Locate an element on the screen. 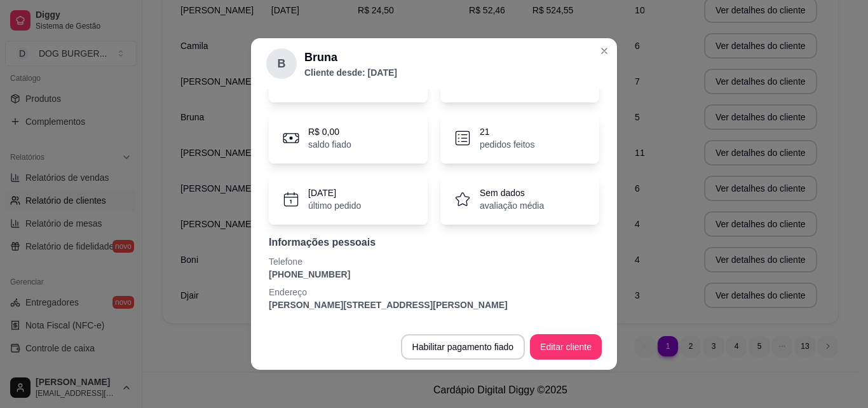 This screenshot has width=868, height=408. button: Editar cliente is located at coordinates (566, 347).